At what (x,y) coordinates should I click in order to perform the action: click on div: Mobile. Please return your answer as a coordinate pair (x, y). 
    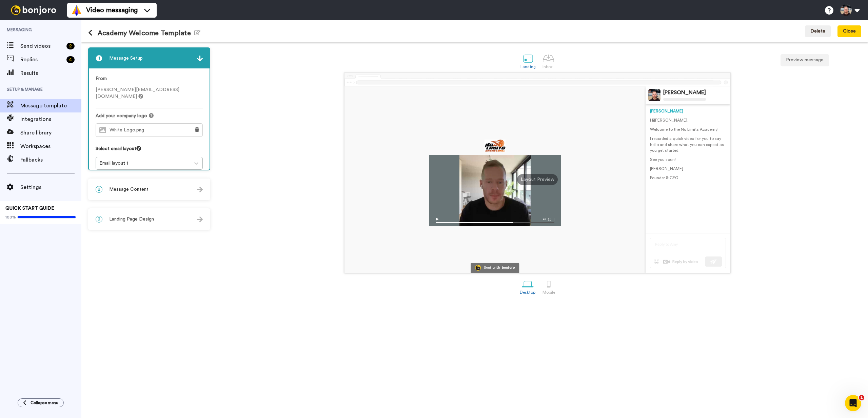
    Looking at the image, I should click on (549, 292).